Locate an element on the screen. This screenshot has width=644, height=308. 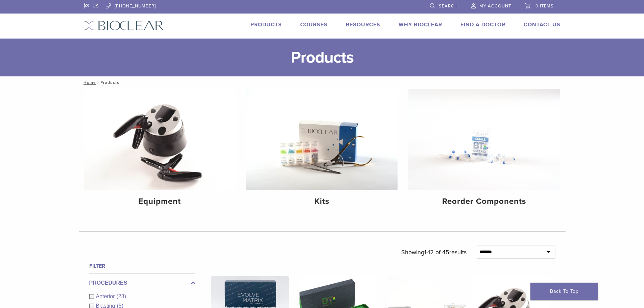
a: Resources is located at coordinates (363, 25).